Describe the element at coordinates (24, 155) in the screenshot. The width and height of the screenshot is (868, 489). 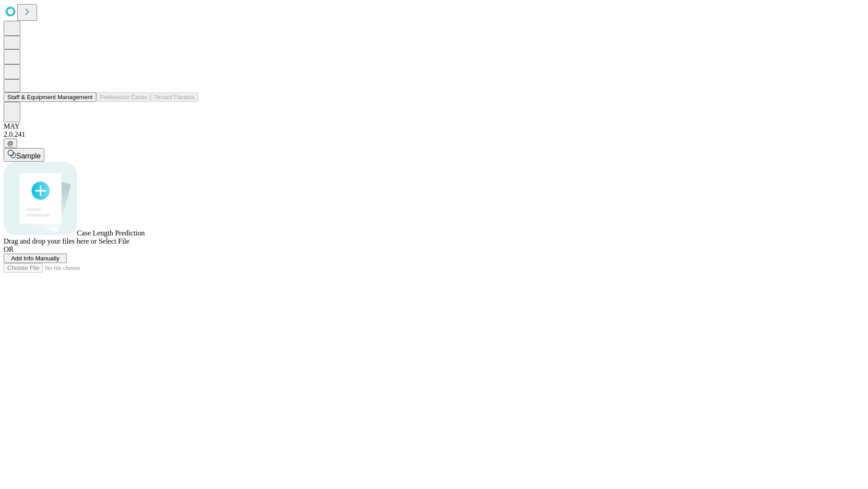
I see `button: Sample` at that location.